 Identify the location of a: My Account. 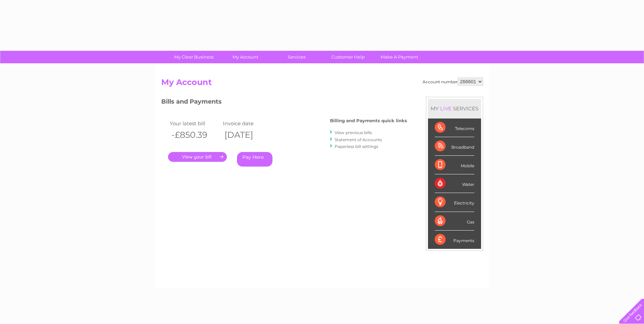
(245, 57).